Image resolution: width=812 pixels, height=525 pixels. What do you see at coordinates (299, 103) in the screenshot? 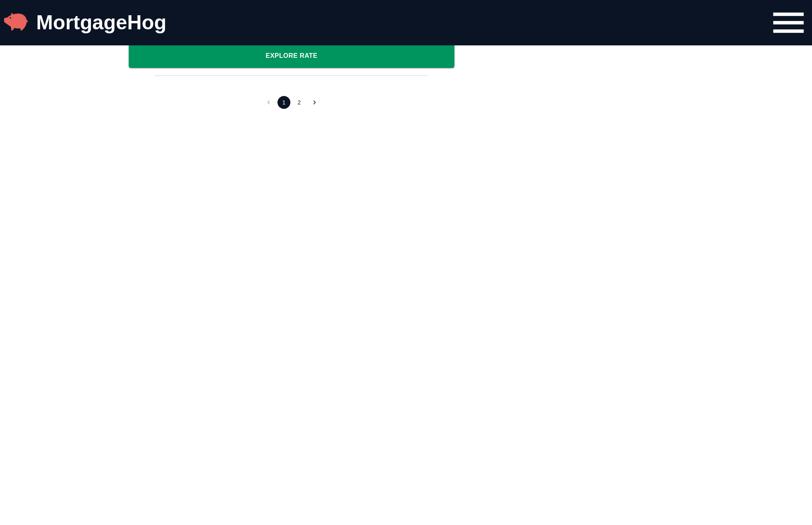
I see `button: Go to page 2` at bounding box center [299, 103].